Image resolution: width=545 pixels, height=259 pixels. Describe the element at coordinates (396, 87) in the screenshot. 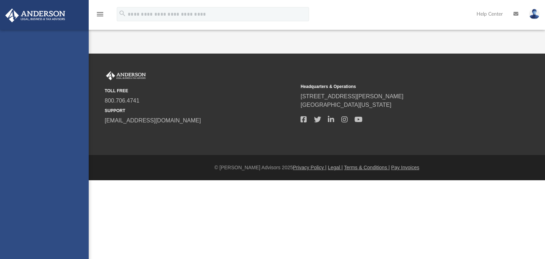

I see `small: Headquarters & Operations` at that location.